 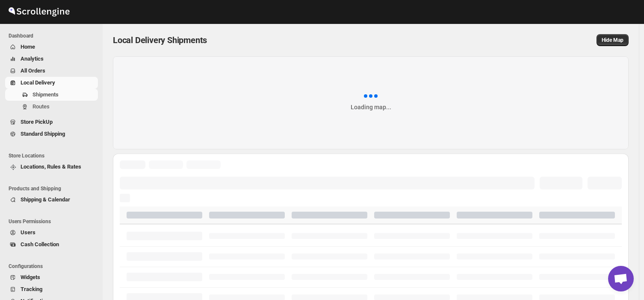 I want to click on button: Widgets, so click(x=51, y=278).